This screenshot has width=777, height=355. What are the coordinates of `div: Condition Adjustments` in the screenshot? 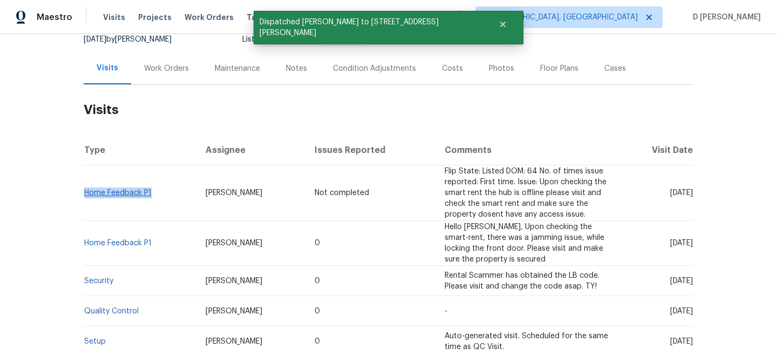 It's located at (375, 69).